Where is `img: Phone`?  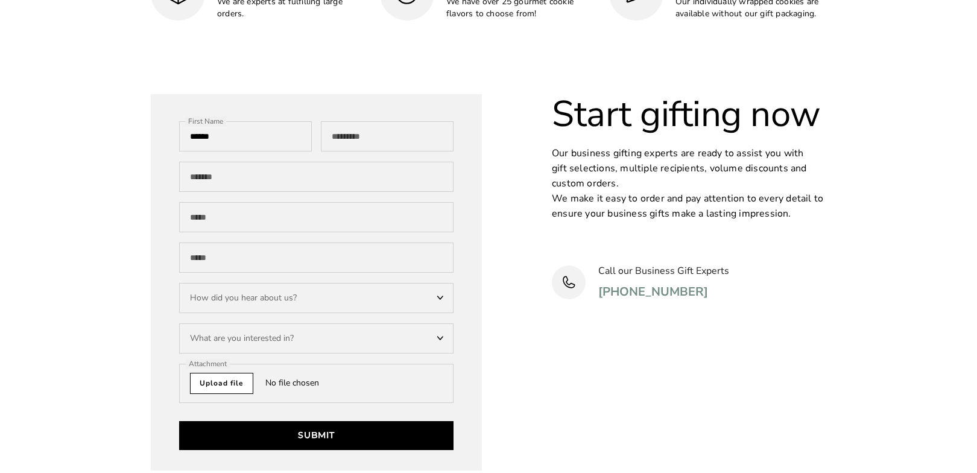 img: Phone is located at coordinates (569, 282).